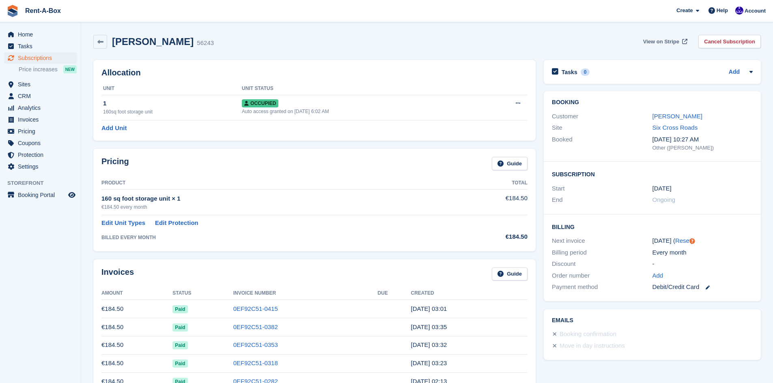  I want to click on a: 0EF92C51-0382, so click(256, 327).